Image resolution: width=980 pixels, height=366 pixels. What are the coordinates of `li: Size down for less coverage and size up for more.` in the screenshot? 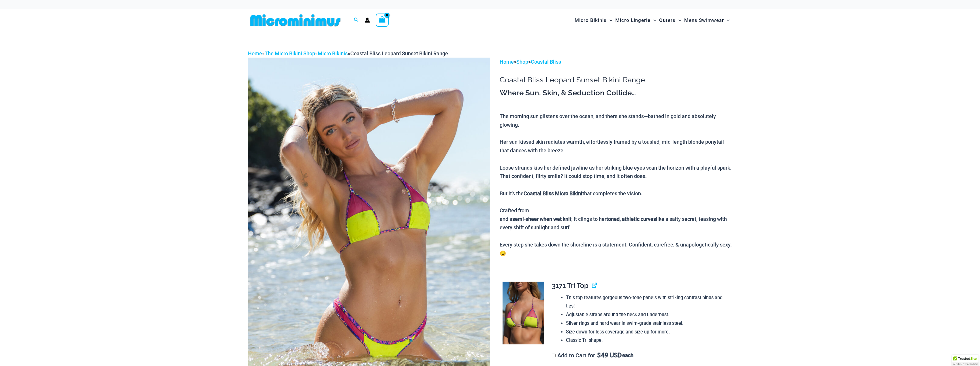 It's located at (646, 332).